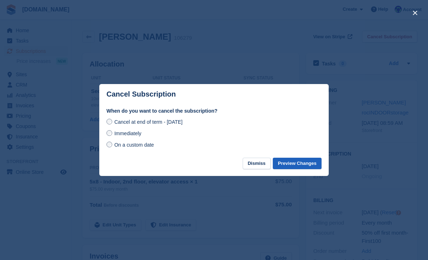 This screenshot has height=260, width=428. What do you see at coordinates (256, 164) in the screenshot?
I see `button: Dismiss` at bounding box center [256, 164].